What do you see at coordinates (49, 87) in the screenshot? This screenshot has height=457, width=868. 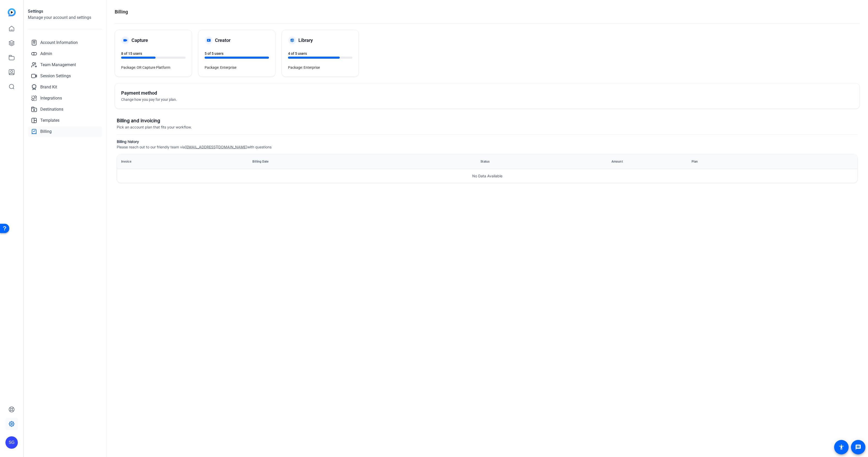 I see `span: Brand Kit` at bounding box center [49, 87].